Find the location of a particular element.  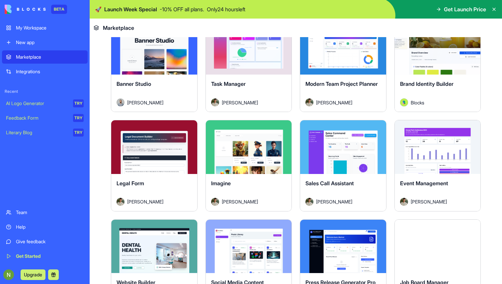

div: Integrations is located at coordinates (50, 72).